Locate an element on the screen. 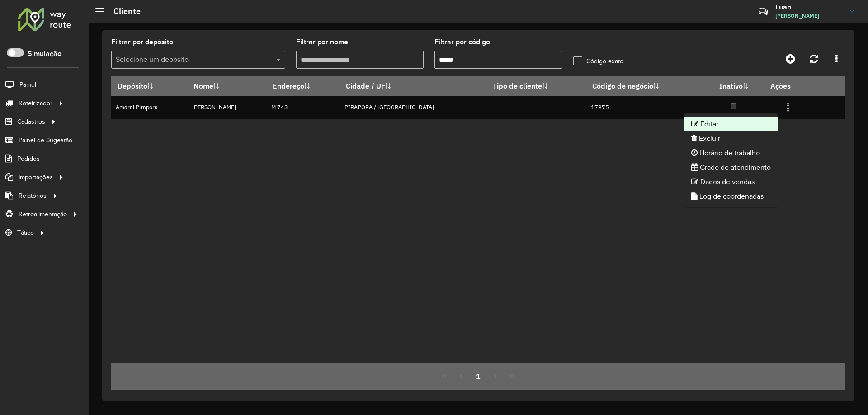 Image resolution: width=868 pixels, height=415 pixels. th: Cidade / UF is located at coordinates (413, 86).